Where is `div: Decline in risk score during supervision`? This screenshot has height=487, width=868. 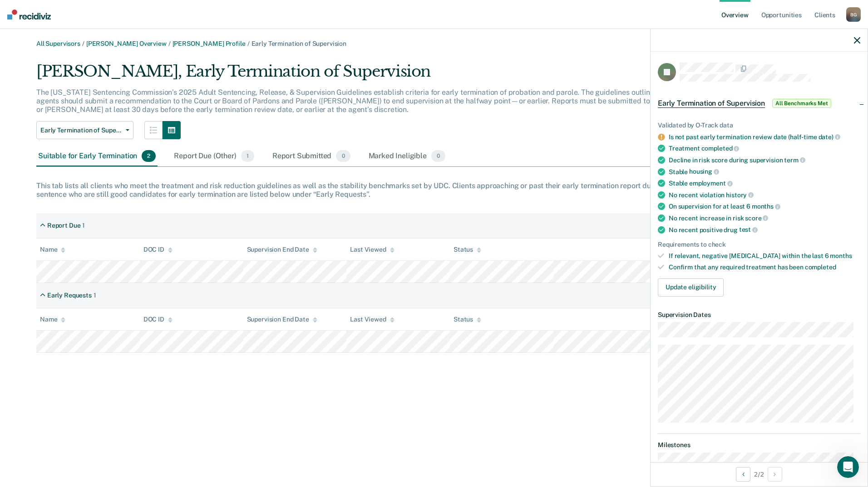
div: Decline in risk score during supervision is located at coordinates (764, 160).